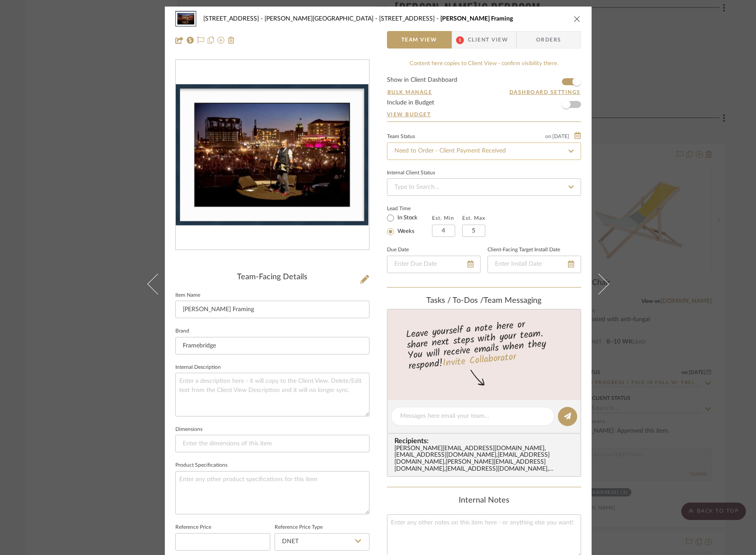 This screenshot has height=555, width=756. What do you see at coordinates (189, 429) in the screenshot?
I see `label: Dimensions` at bounding box center [189, 429].